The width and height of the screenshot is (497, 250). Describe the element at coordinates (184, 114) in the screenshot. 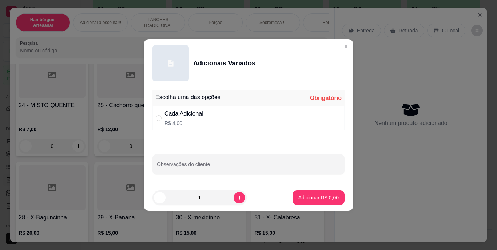

I see `div: Cada Adicional` at that location.